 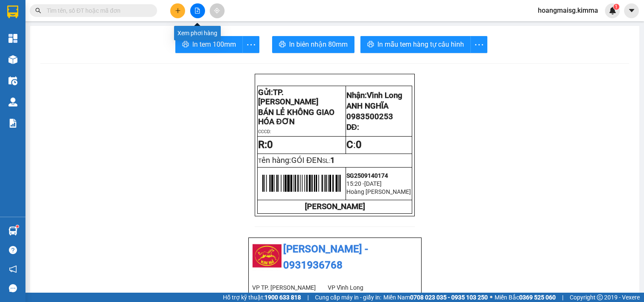 I want to click on img: icon-new-feature, so click(x=613, y=11).